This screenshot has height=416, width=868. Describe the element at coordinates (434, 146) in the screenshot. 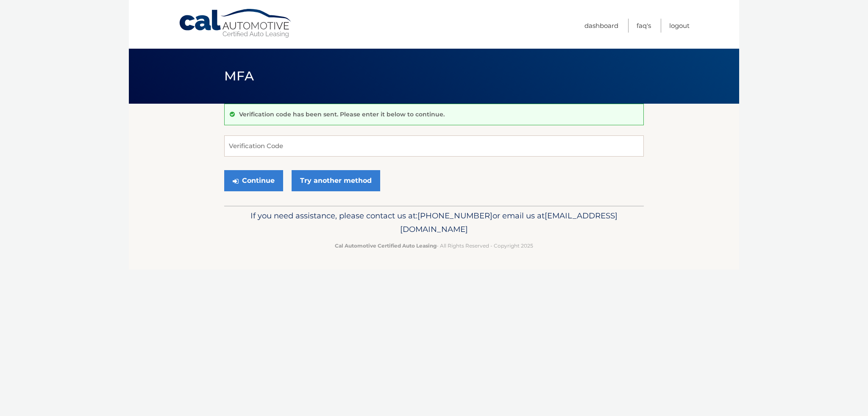

I see `input: Verification Code` at that location.